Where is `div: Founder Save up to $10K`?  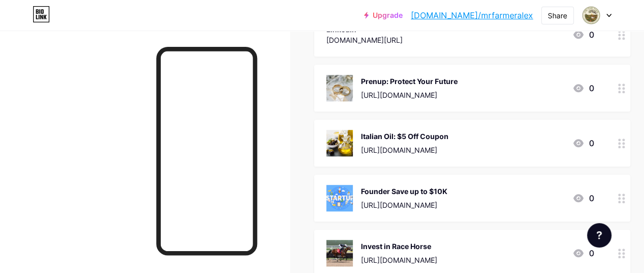
div: Founder Save up to $10K is located at coordinates (405, 190).